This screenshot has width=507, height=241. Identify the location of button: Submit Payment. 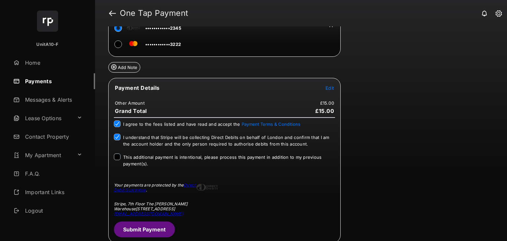
(144, 229).